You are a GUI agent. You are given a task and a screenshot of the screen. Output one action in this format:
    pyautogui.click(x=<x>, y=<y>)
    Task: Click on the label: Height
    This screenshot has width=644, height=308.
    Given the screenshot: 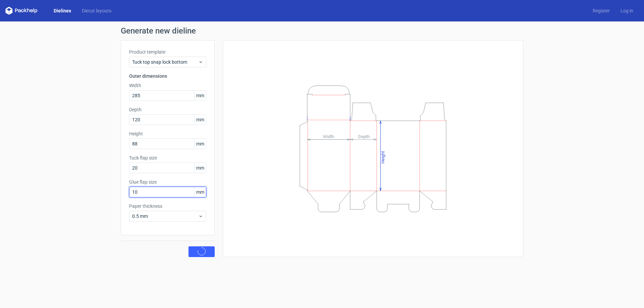 What is the action you would take?
    pyautogui.click(x=168, y=134)
    